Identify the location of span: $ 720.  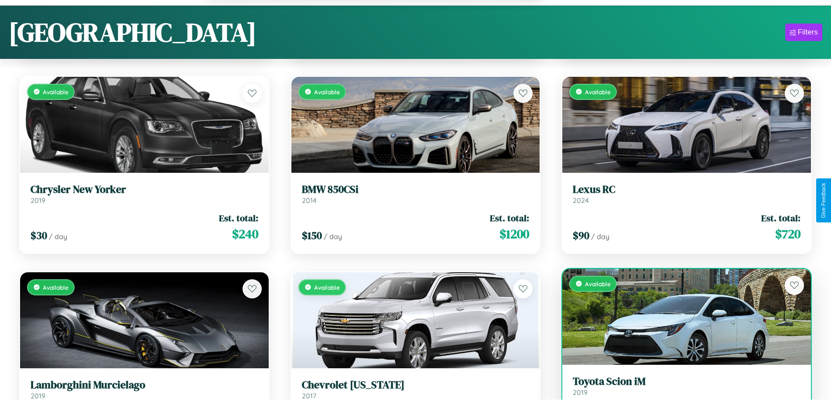
(788, 234).